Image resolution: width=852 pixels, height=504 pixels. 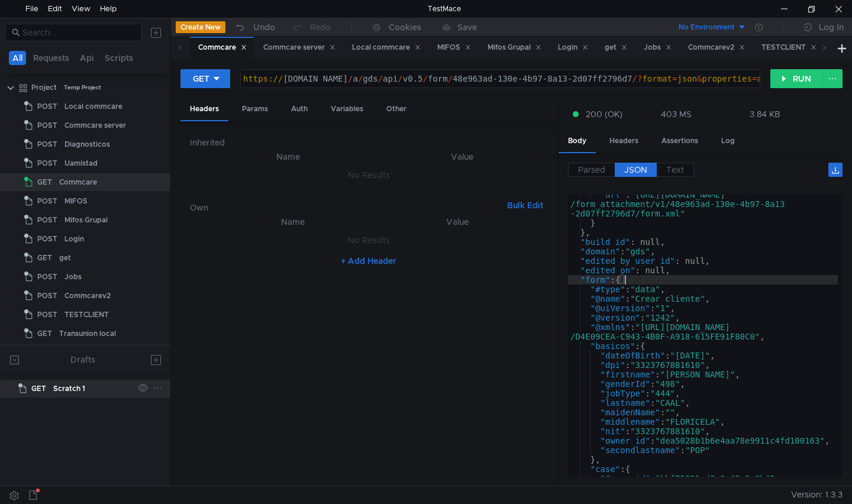 What do you see at coordinates (206, 78) in the screenshot?
I see `button: GET` at bounding box center [206, 78].